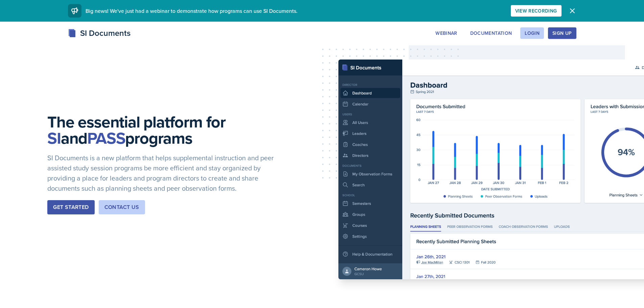 This screenshot has width=644, height=308. Describe the element at coordinates (71, 207) in the screenshot. I see `button: Get Started` at that location.